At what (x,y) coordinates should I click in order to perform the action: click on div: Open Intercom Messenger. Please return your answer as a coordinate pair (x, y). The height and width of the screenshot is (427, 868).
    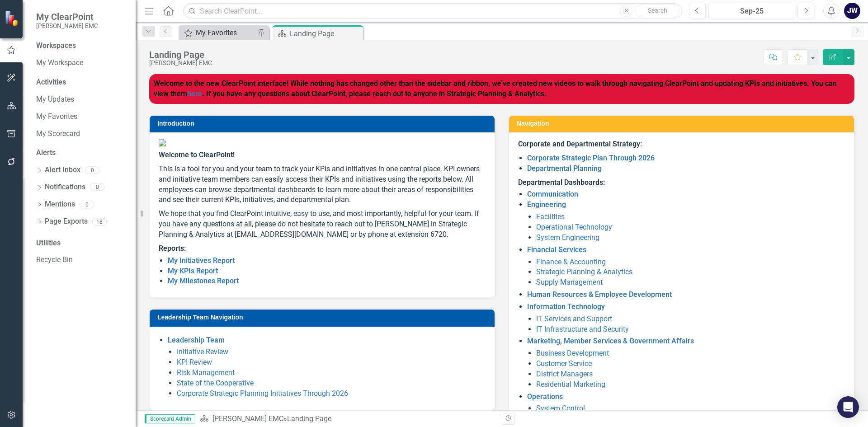
    Looking at the image, I should click on (848, 407).